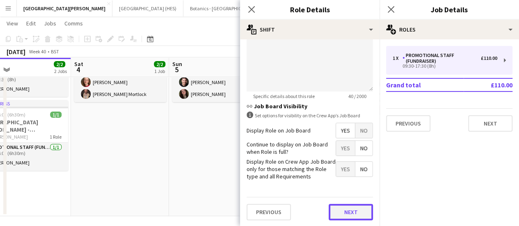 The height and width of the screenshot is (226, 519). What do you see at coordinates (12, 23) in the screenshot?
I see `a: View` at bounding box center [12, 23].